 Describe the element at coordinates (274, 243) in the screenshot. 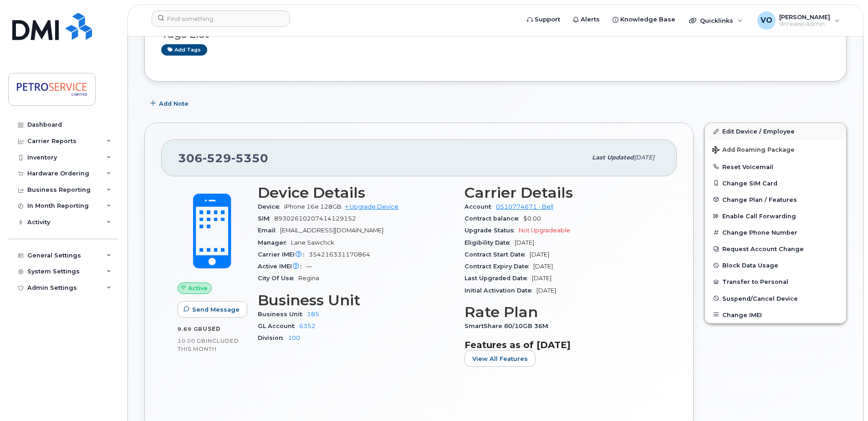

I see `span: Manager` at that location.